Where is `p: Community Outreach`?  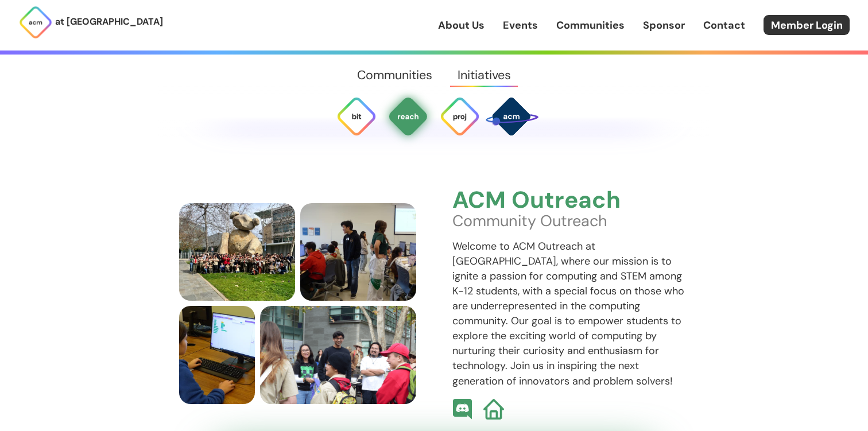 p: Community Outreach is located at coordinates (570, 221).